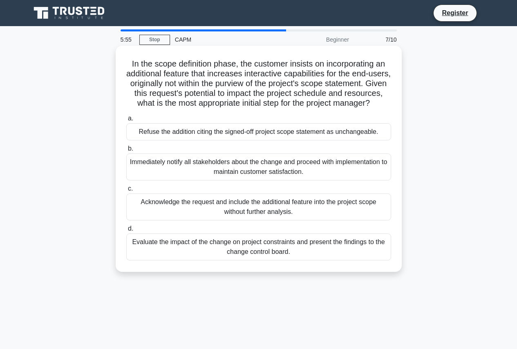 This screenshot has width=517, height=349. I want to click on h5: In the scope definition phase, the customer insists on incorporating an additional feature that i..., so click(259, 84).